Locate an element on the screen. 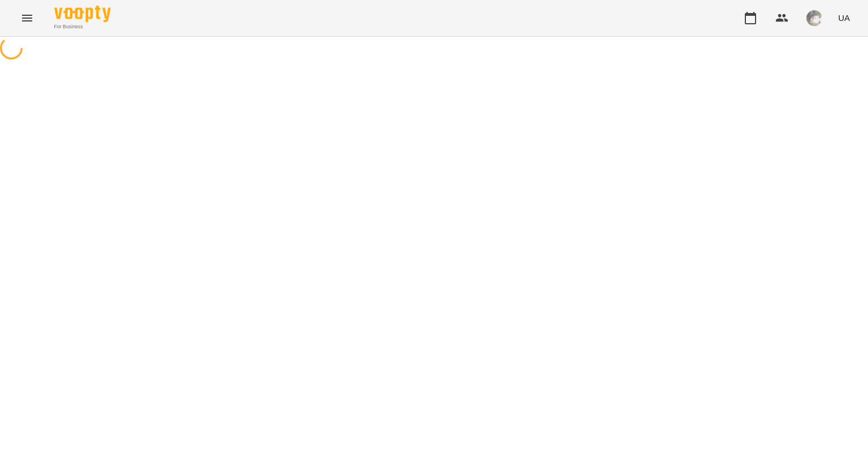 Image resolution: width=868 pixels, height=467 pixels. img: Voopty Logo is located at coordinates (82, 13).